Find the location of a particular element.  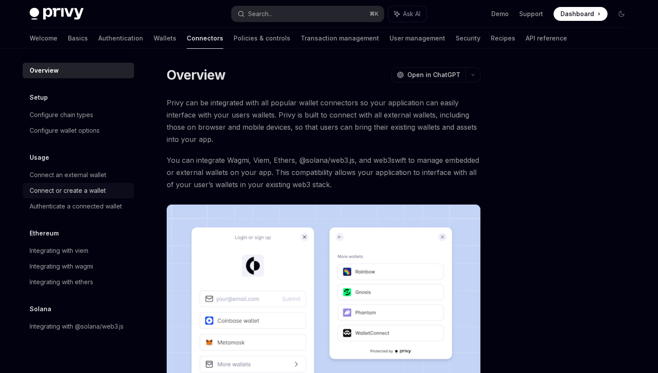

button: Search...⌘K is located at coordinates (308, 14).